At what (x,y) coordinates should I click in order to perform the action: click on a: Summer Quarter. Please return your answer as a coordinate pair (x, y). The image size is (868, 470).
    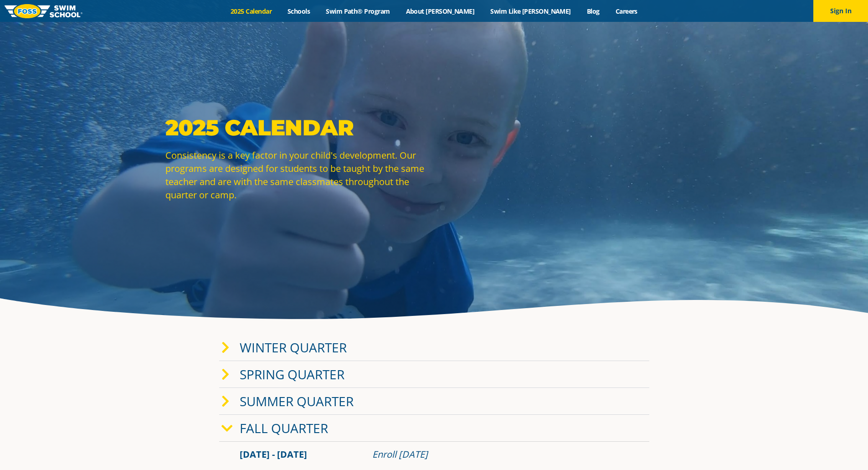
    Looking at the image, I should click on (297, 401).